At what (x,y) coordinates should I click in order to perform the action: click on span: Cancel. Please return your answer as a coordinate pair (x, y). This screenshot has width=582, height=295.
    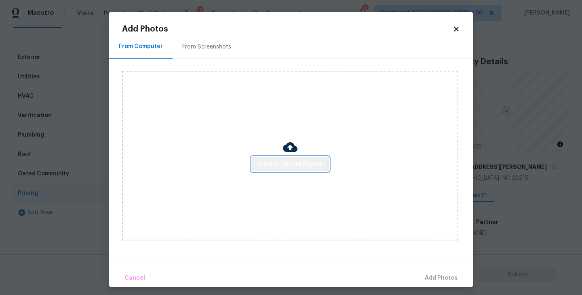
    Looking at the image, I should click on (135, 278).